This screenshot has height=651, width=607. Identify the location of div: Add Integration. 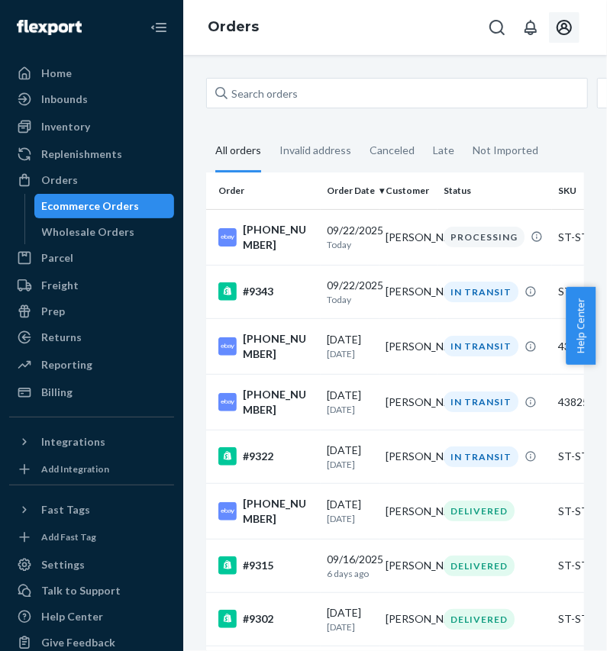
(75, 468).